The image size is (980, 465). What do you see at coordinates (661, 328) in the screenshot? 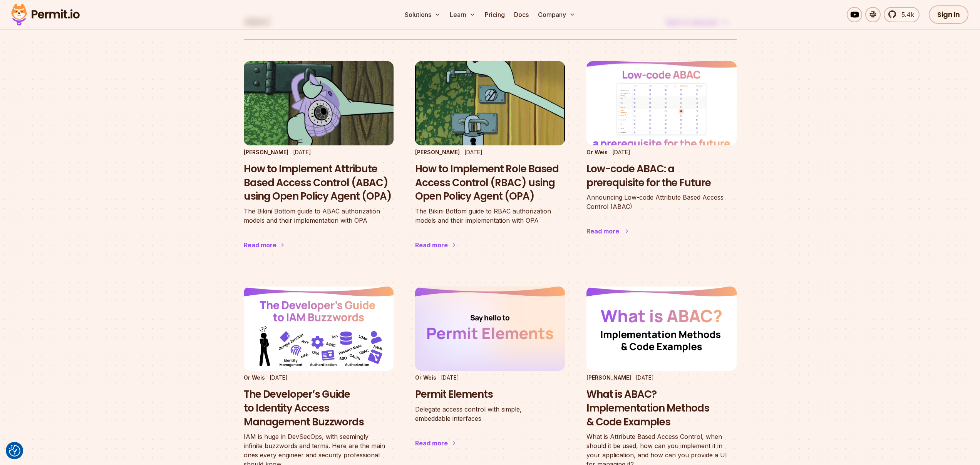
I see `img: What is ABAC? Implementation Methods & Code Examples` at bounding box center [661, 328].